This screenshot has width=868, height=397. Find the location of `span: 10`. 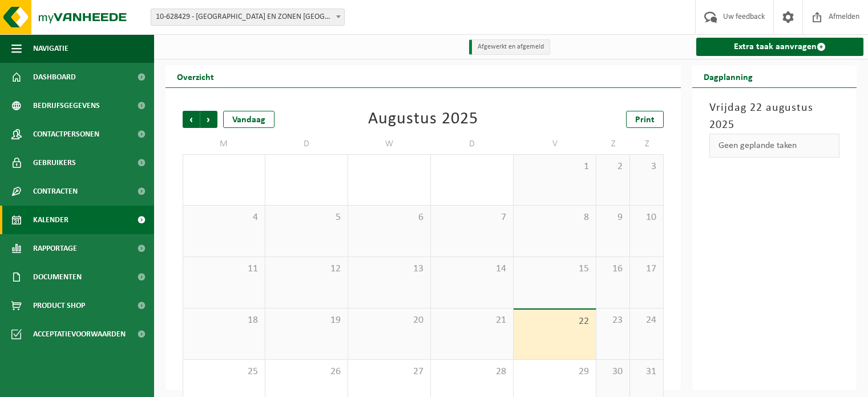

span: 10 is located at coordinates (647, 217).